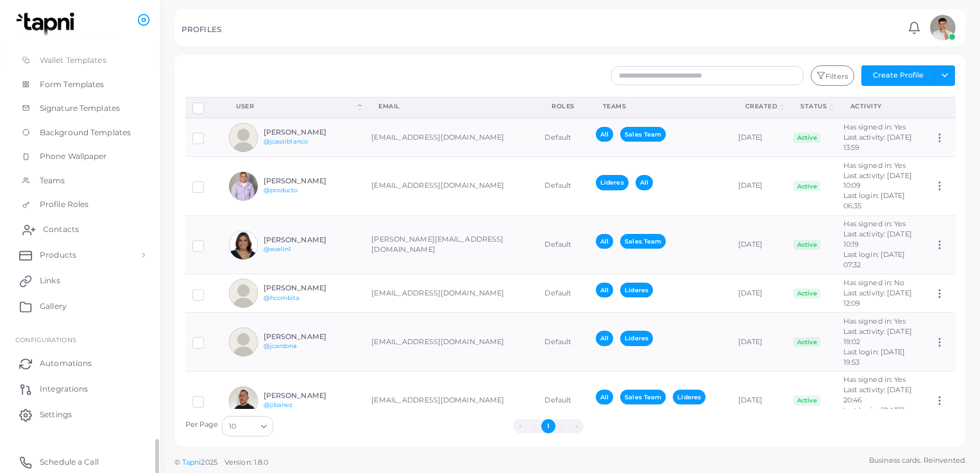 This screenshot has width=980, height=473. What do you see at coordinates (71, 84) in the screenshot?
I see `span: Form Templates` at bounding box center [71, 84].